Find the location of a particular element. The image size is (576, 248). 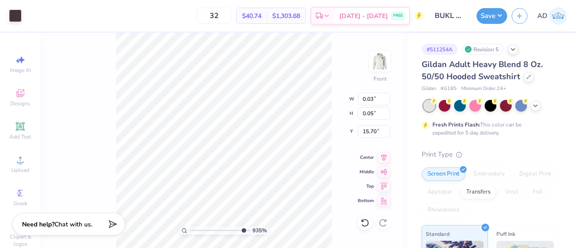

span: Designs is located at coordinates (20, 104).